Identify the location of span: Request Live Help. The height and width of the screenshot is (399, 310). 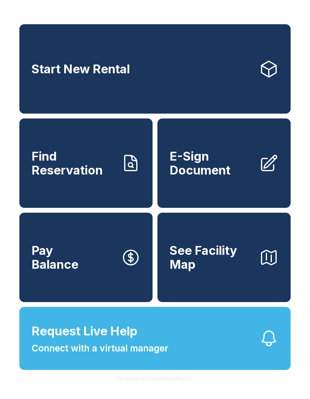
(85, 331).